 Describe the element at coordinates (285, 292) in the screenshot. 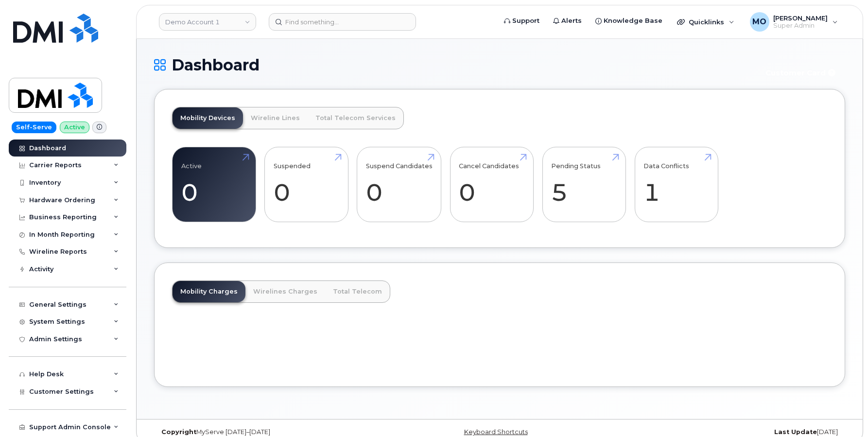

I see `a: Wirelines Charges` at that location.